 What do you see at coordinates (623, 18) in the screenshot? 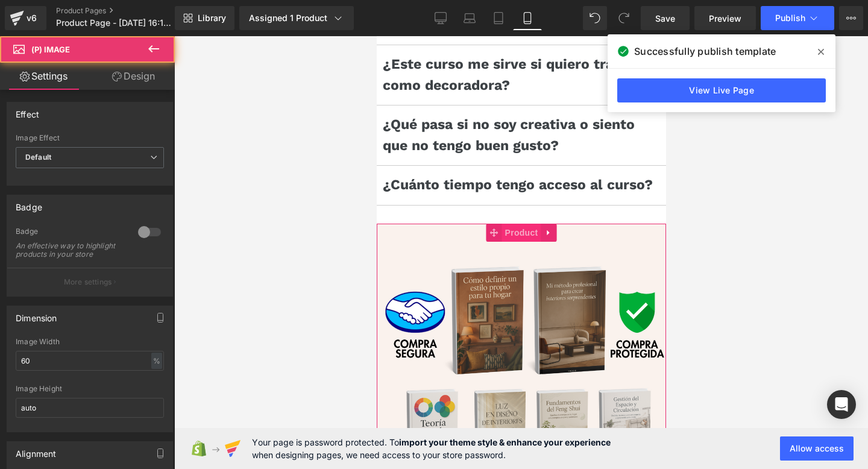
I see `button: Redo` at bounding box center [623, 18].